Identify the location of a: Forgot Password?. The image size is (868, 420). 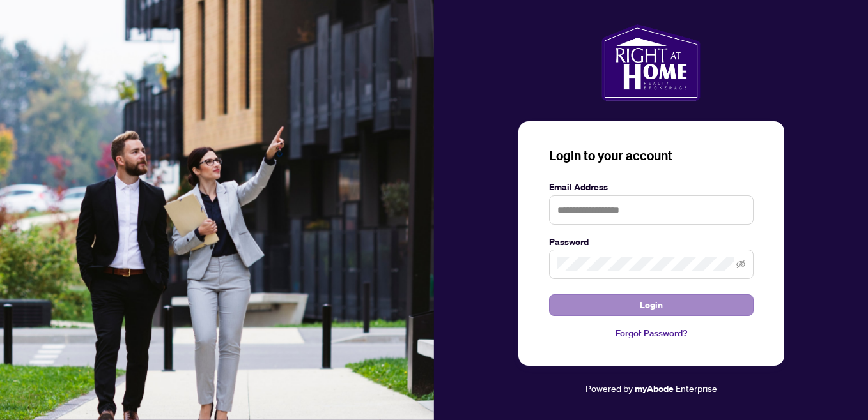
(652, 333).